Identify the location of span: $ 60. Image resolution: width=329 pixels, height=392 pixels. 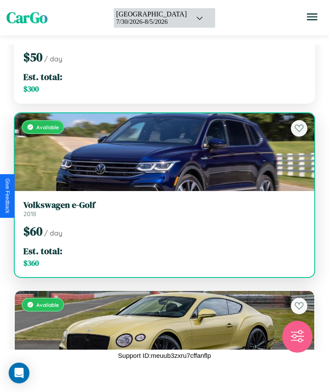
(33, 232).